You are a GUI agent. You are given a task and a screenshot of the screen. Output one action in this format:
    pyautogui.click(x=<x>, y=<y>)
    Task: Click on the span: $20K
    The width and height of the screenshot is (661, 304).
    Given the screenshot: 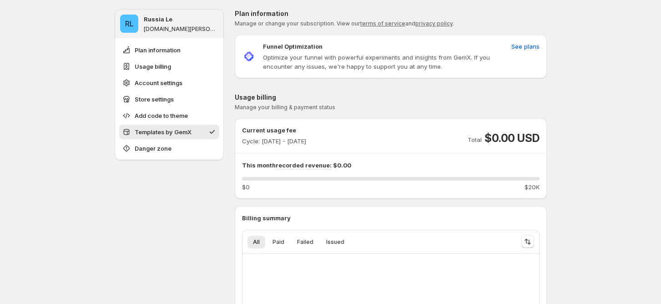 What is the action you would take?
    pyautogui.click(x=532, y=187)
    